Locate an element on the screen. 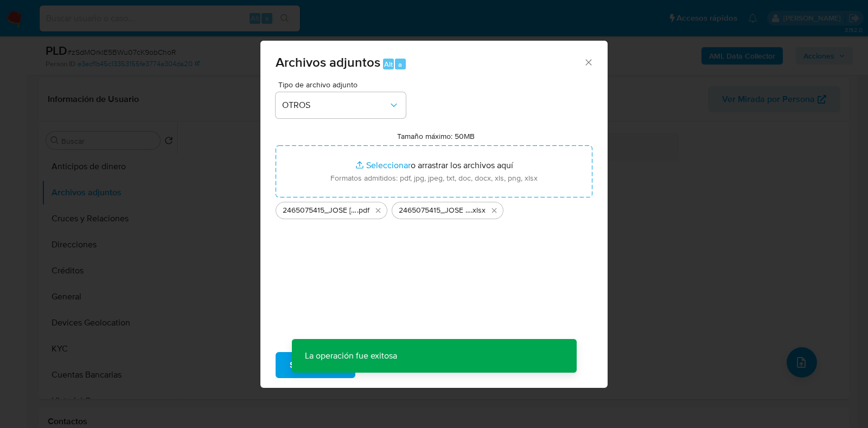 This screenshot has height=428, width=868. span: Alt is located at coordinates (388, 64).